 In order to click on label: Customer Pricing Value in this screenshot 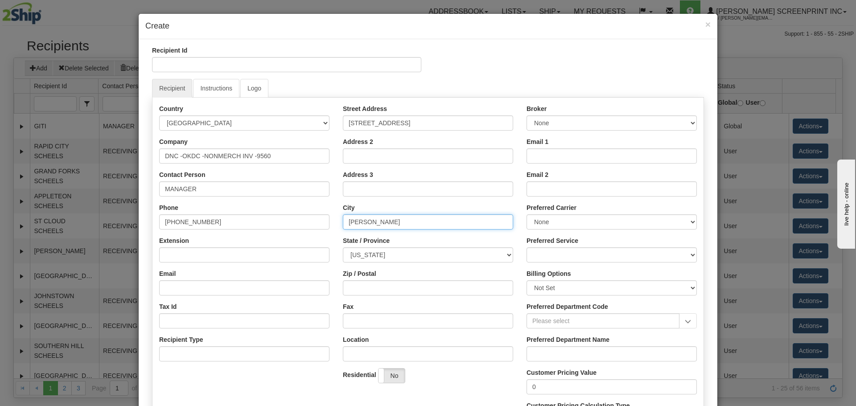, I will do `click(561, 373)`.